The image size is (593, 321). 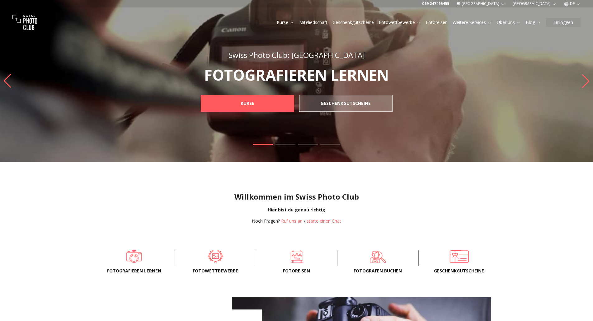 I want to click on button: Einloggen, so click(x=563, y=22).